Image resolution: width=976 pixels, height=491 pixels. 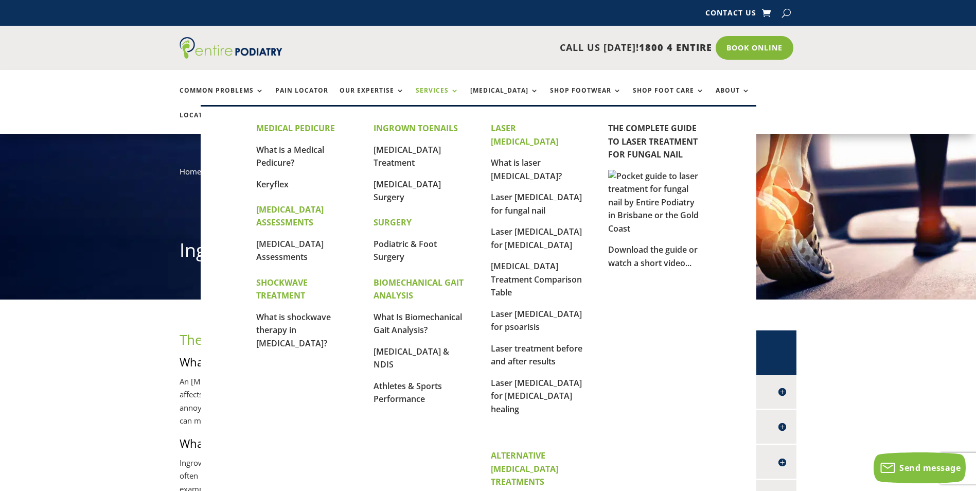 What do you see at coordinates (418, 324) in the screenshot?
I see `a: What Is Biomechanical Gait Analysis?` at bounding box center [418, 324].